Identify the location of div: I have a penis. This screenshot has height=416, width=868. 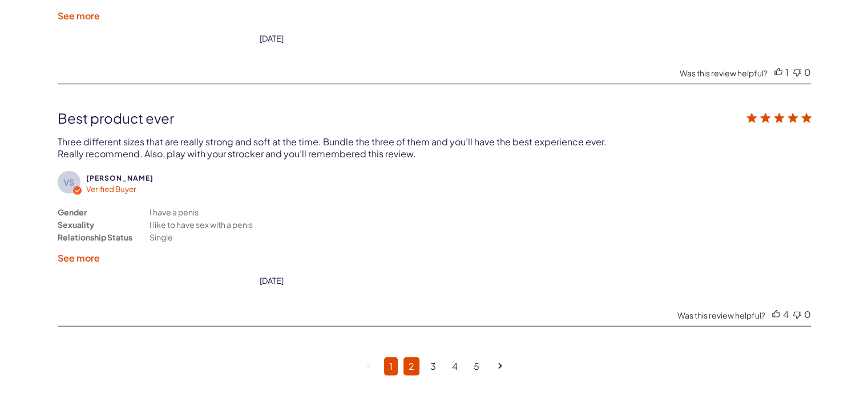
(174, 212).